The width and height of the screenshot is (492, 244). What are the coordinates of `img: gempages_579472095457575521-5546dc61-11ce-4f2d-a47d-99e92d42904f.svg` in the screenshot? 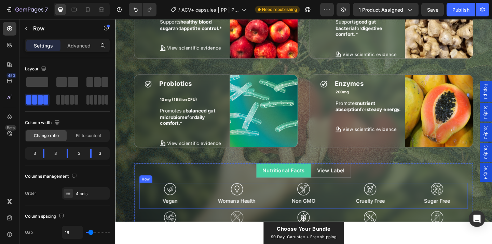 It's located at (133, 185).